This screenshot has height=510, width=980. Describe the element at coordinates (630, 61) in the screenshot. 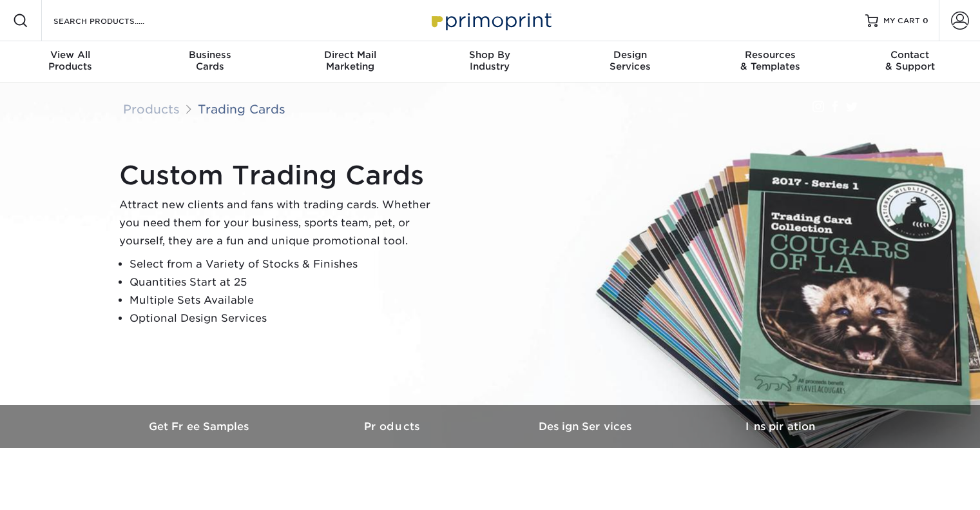

I see `div: Services` at that location.